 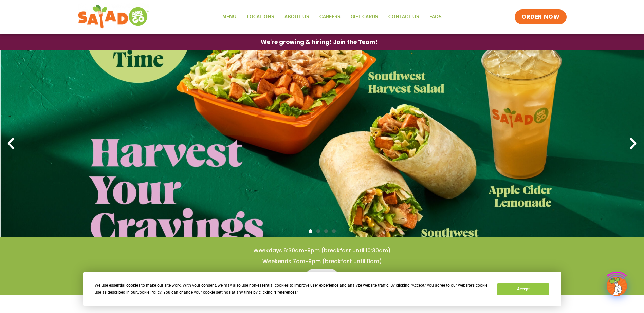 What do you see at coordinates (403, 17) in the screenshot?
I see `a: Contact Us` at bounding box center [403, 17].